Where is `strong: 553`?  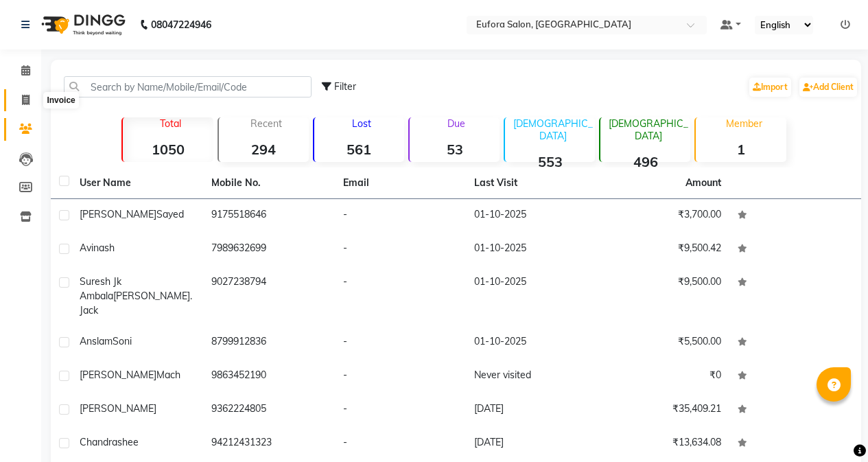
strong: 553 is located at coordinates (549, 162).